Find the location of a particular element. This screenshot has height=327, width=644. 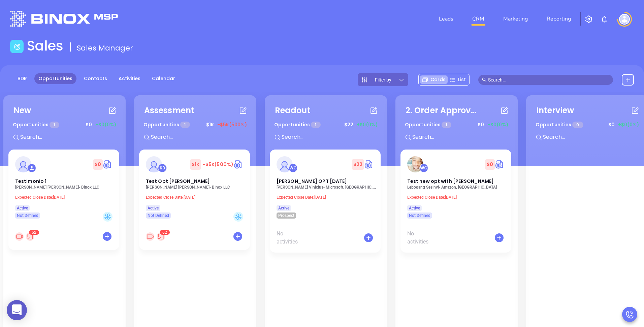

span: Test Opt David Romero is located at coordinates (178, 181).